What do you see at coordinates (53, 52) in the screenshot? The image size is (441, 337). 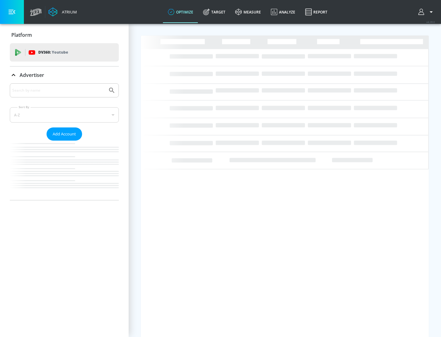 I see `p: DV360:` at bounding box center [53, 52].